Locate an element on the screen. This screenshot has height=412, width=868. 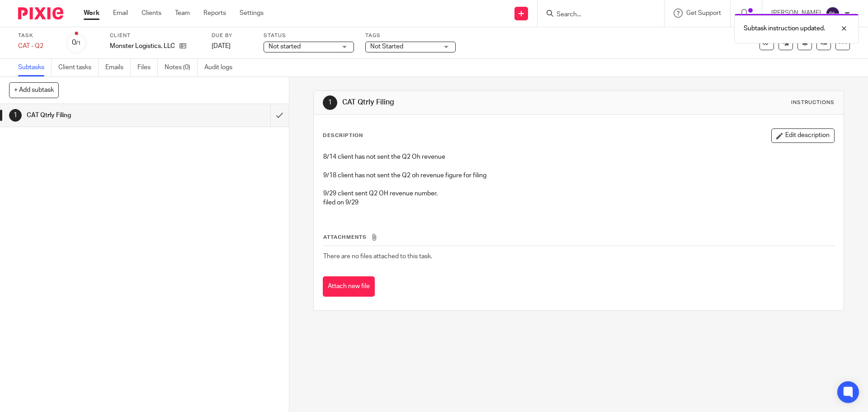
div: CAT - Q2 is located at coordinates (36, 46).